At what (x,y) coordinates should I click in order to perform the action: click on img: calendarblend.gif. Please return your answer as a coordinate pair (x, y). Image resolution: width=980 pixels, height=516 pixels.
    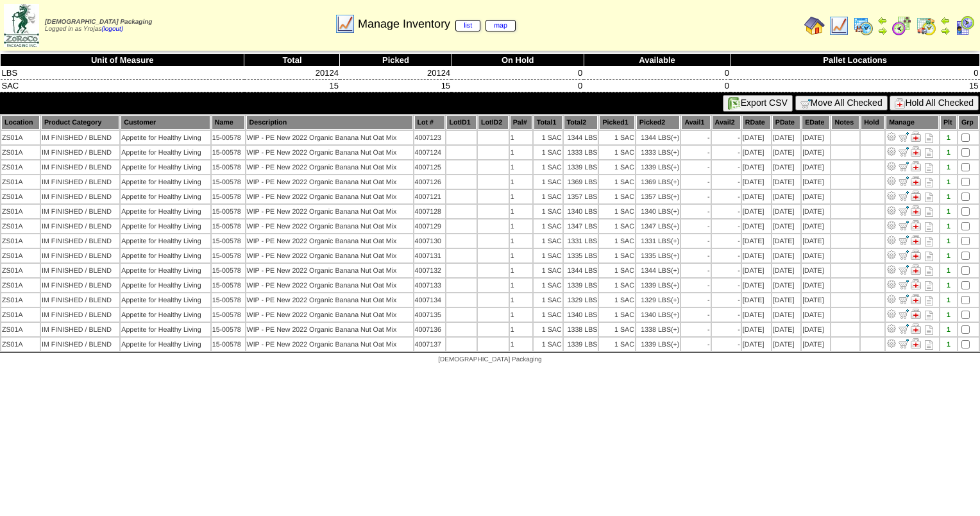
    Looking at the image, I should click on (902, 26).